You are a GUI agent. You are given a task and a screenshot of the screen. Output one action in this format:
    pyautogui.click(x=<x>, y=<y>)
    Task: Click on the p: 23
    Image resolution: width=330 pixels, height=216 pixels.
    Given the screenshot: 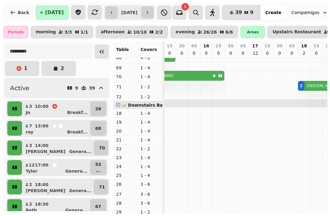 What is the action you would take?
    pyautogui.click(x=126, y=158)
    